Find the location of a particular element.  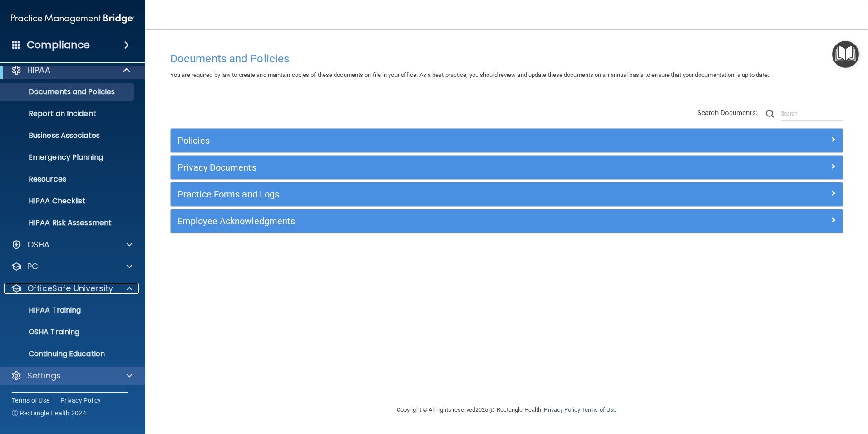

p: Resources is located at coordinates (67, 179).